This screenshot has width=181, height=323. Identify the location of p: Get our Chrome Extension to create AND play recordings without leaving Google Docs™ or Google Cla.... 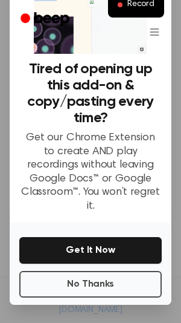
(91, 172).